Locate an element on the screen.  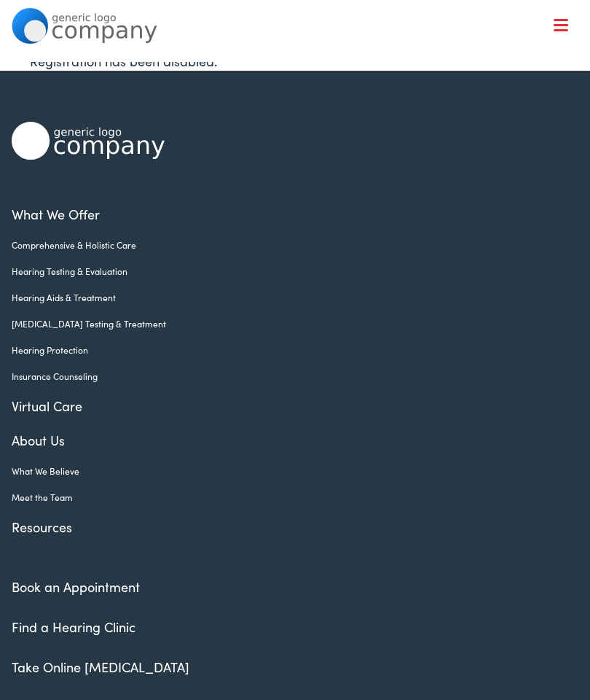
img: Alpaca Audiology is located at coordinates (88, 141).